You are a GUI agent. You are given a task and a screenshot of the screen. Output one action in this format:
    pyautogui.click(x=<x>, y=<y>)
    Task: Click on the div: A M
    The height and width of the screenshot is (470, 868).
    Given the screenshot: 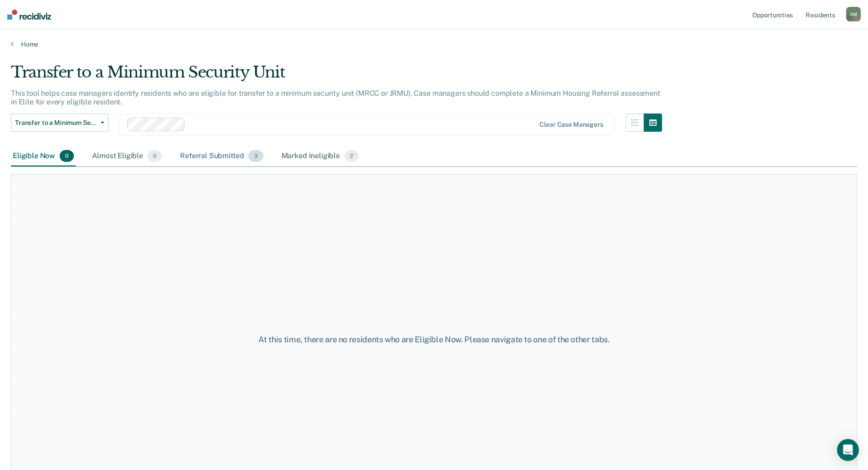 What is the action you would take?
    pyautogui.click(x=853, y=14)
    